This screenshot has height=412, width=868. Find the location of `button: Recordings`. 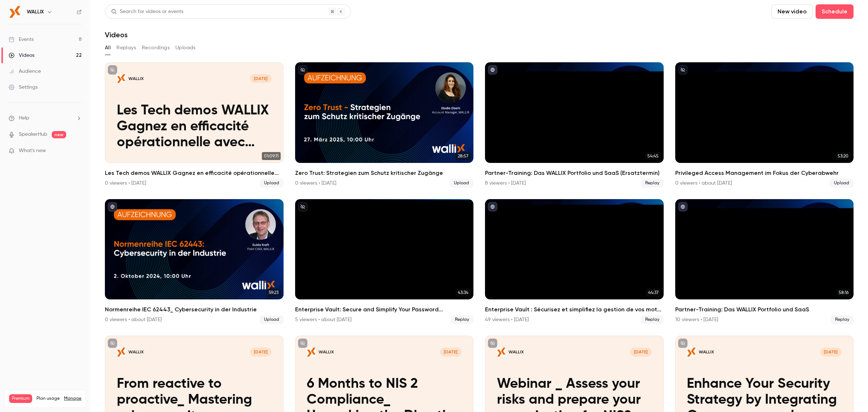

button: Recordings is located at coordinates (155, 48).